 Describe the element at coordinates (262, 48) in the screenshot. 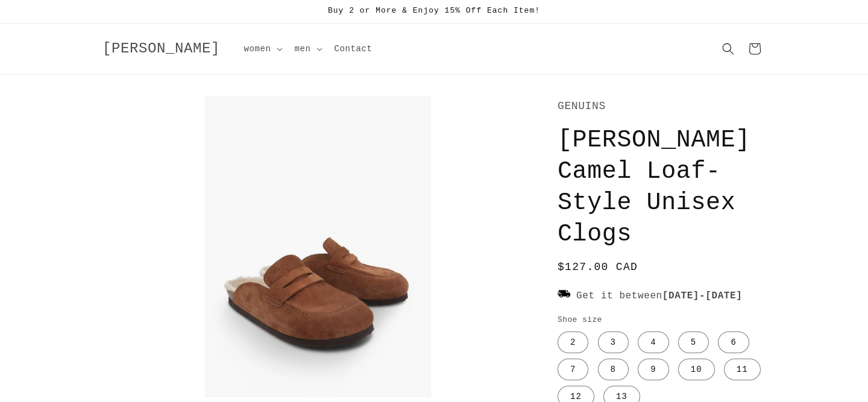

I see `summary: women` at that location.